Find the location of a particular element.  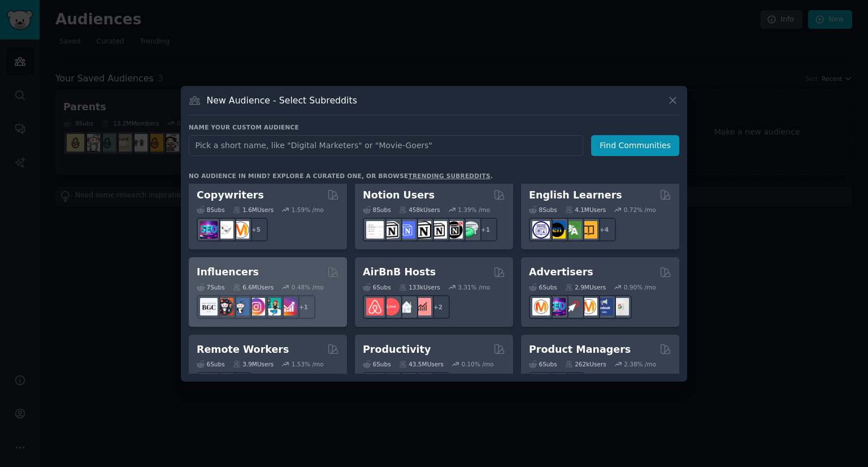

div: 1.59 % /mo is located at coordinates (308, 209).